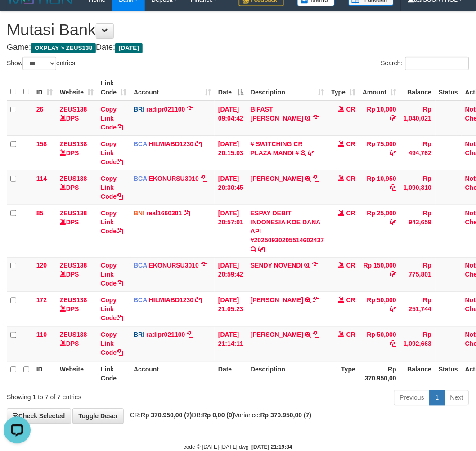 This screenshot has width=476, height=451. What do you see at coordinates (172, 373) in the screenshot?
I see `th: Account` at bounding box center [172, 373].